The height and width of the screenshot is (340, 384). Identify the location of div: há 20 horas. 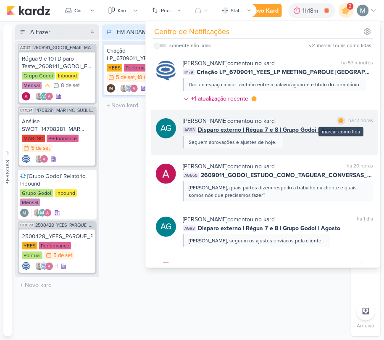
(360, 166).